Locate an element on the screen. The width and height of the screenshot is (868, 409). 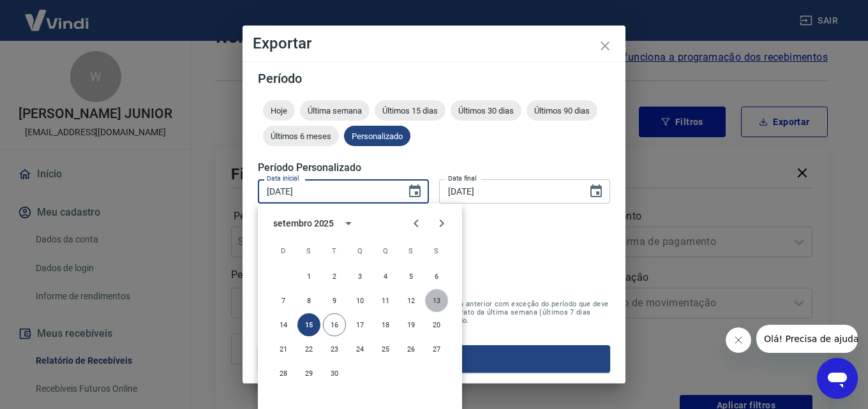
span: terça-feira is located at coordinates (335, 250).